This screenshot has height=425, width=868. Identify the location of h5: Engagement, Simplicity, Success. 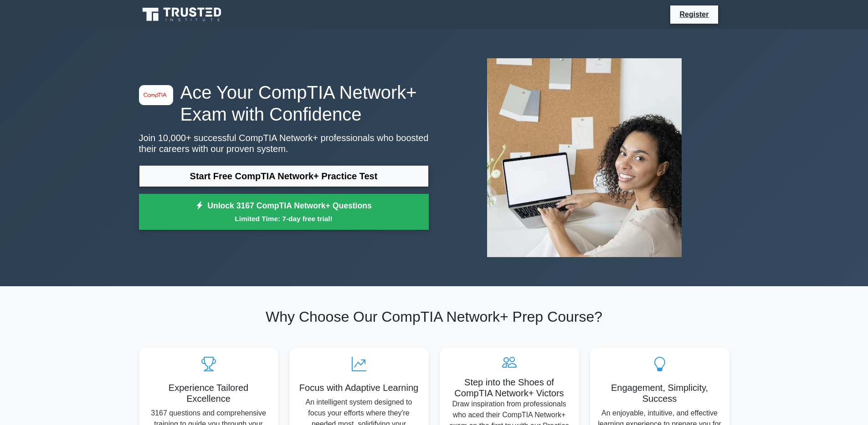
(660, 393).